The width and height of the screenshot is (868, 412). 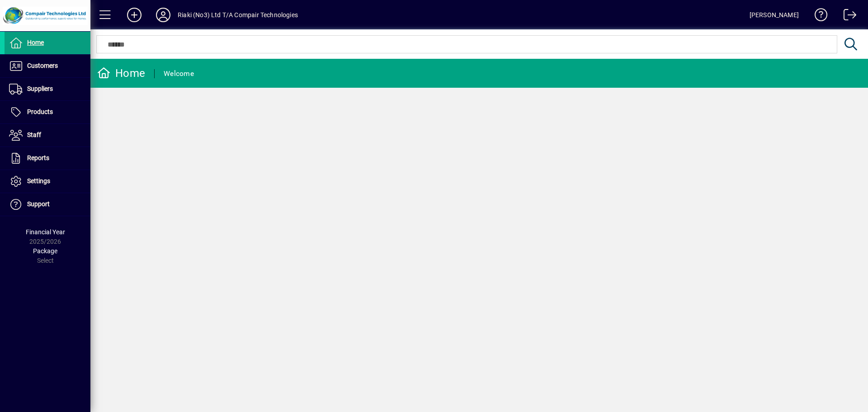 What do you see at coordinates (40, 88) in the screenshot?
I see `span: Suppliers` at bounding box center [40, 88].